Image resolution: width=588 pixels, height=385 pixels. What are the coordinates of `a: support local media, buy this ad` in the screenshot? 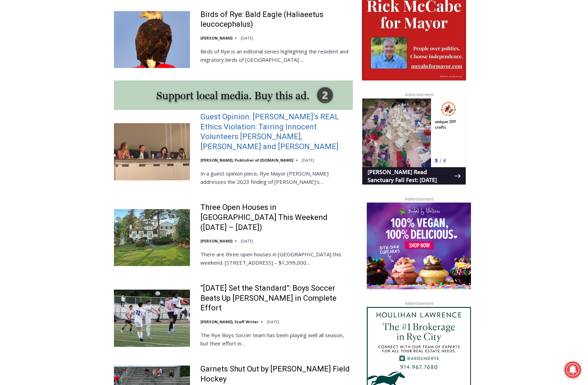 It's located at (233, 95).